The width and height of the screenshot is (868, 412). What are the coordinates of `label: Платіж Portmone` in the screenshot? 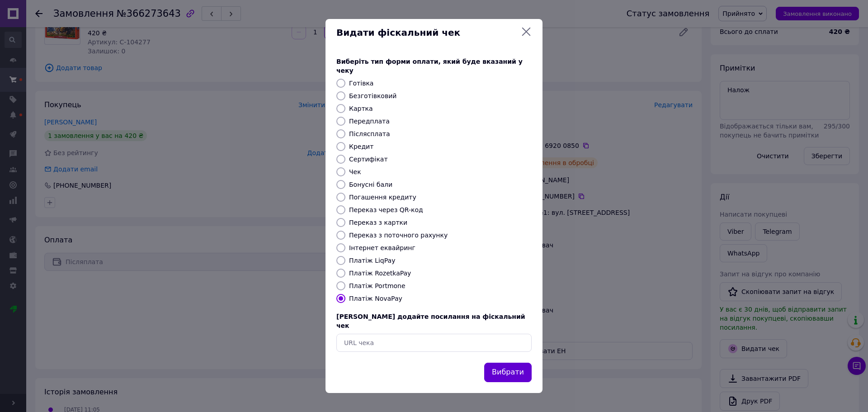 It's located at (377, 286).